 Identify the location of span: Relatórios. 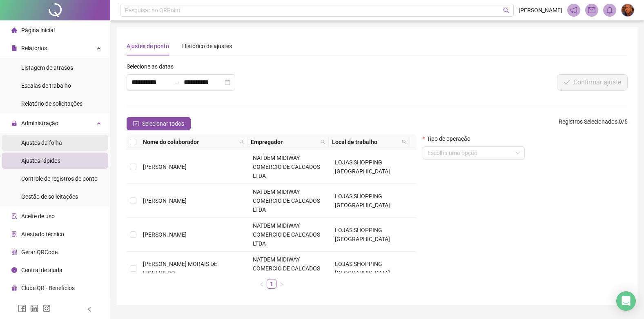
(34, 48).